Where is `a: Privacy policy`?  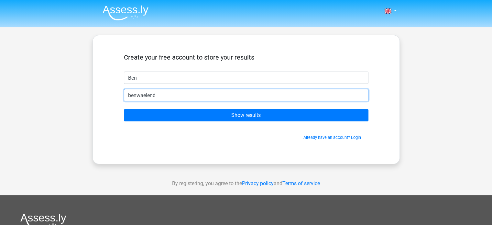
a: Privacy policy is located at coordinates (258, 183).